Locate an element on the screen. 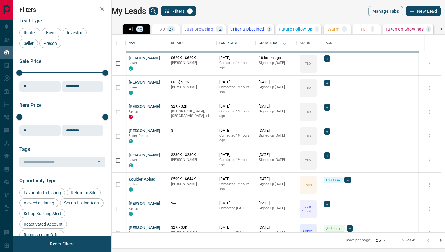 The image size is (445, 252). p: Contacted 14 hours ago is located at coordinates (236, 65).